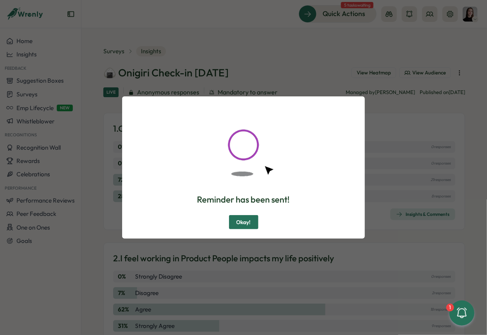 The height and width of the screenshot is (335, 487). Describe the element at coordinates (462, 313) in the screenshot. I see `button: 1` at that location.